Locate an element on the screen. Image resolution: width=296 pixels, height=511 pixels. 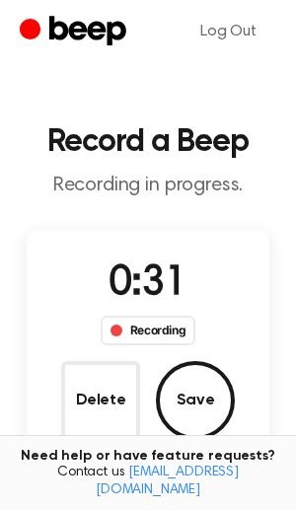
button: Save Audio Record is located at coordinates (195, 401).